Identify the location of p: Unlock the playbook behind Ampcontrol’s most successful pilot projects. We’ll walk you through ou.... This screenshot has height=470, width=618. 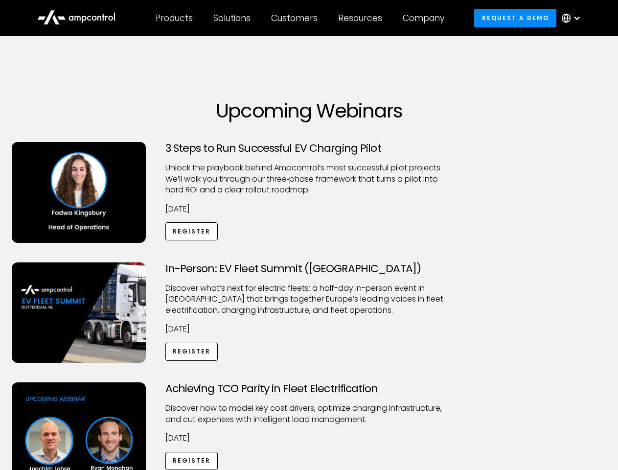
(309, 179).